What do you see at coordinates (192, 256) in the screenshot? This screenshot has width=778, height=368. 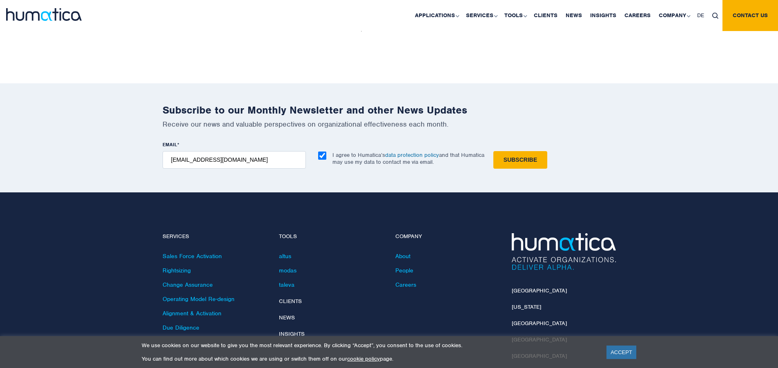 I see `a: Sales Force Activation` at bounding box center [192, 256].